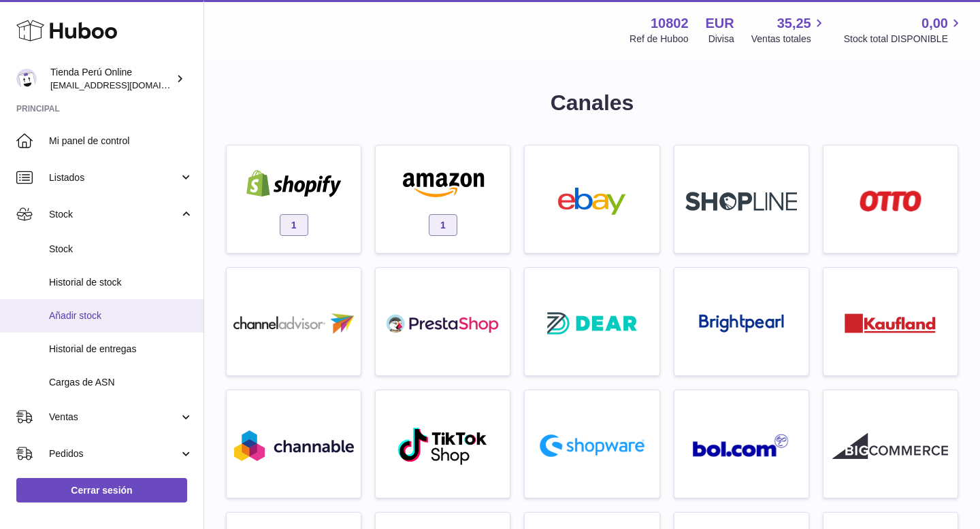  I want to click on img: roseta-shopware, so click(592, 446).